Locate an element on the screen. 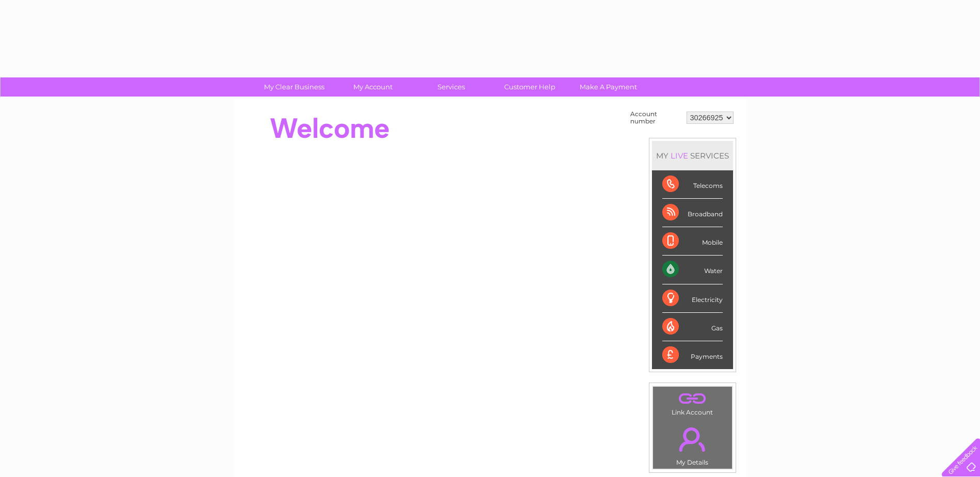 The image size is (980, 477). td: My Details is located at coordinates (692, 444).